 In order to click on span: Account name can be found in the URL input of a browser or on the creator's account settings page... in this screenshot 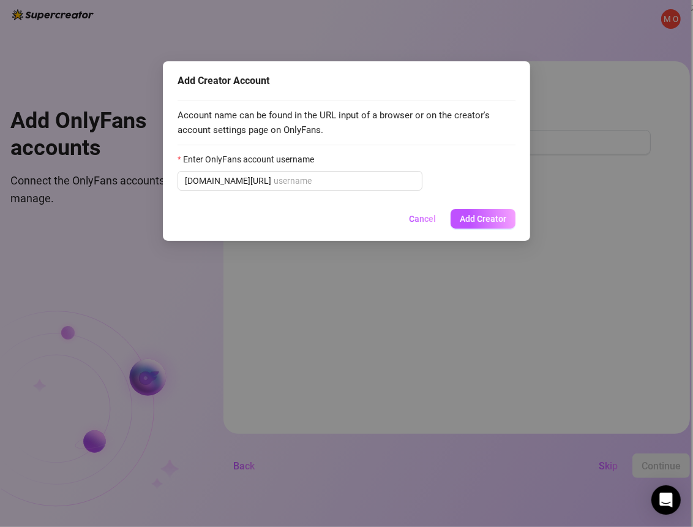, I will do `click(347, 123)`.